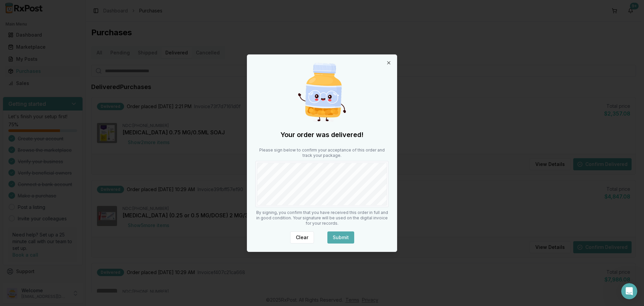 Image resolution: width=644 pixels, height=306 pixels. What do you see at coordinates (302, 237) in the screenshot?
I see `button: Clear` at bounding box center [302, 237].